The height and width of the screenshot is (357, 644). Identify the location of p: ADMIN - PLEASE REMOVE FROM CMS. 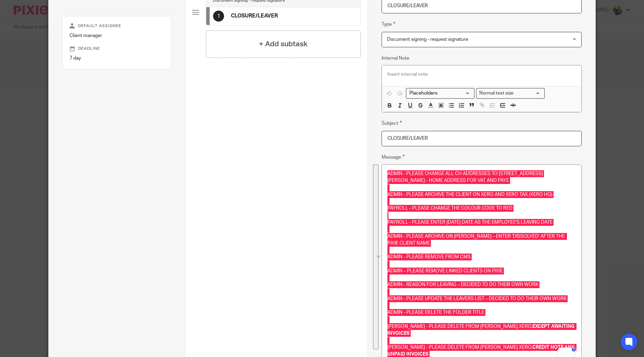
(481, 257).